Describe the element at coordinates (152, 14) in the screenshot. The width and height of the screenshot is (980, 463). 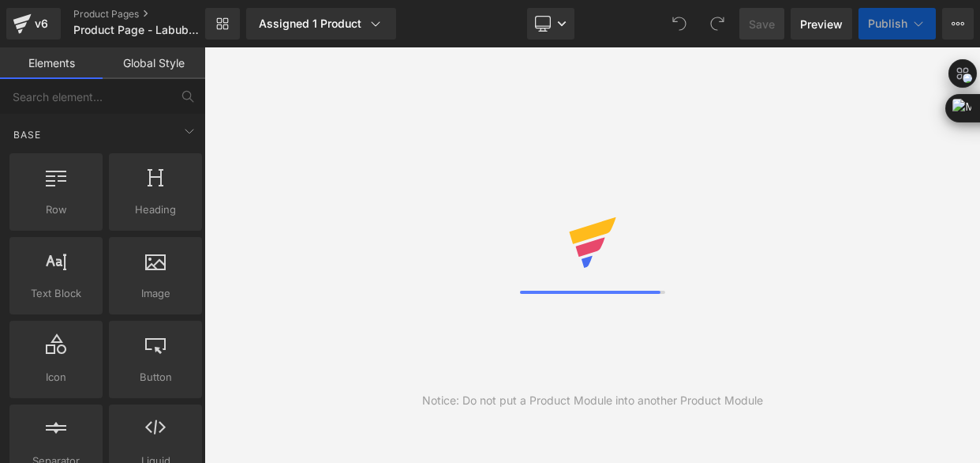
I see `a: Product Pages` at that location.